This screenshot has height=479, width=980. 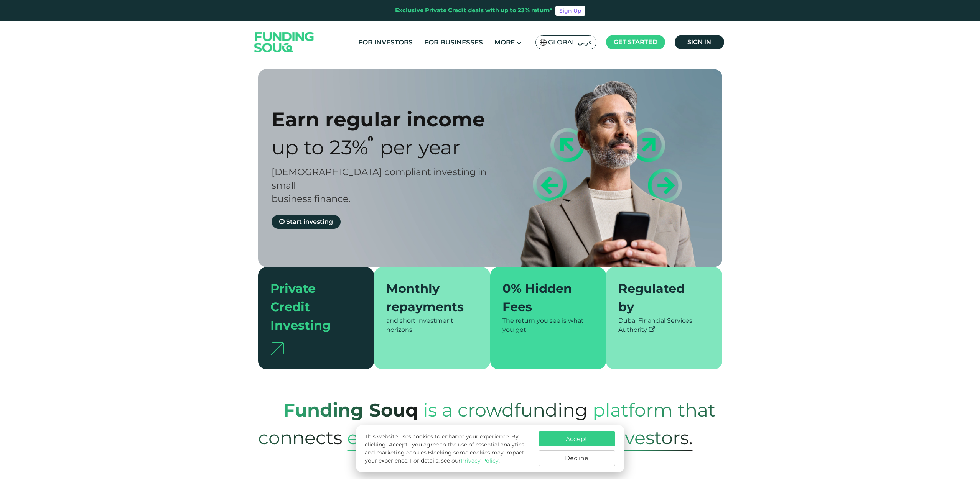 What do you see at coordinates (507, 437) in the screenshot?
I see `span: Businesses` at bounding box center [507, 437].